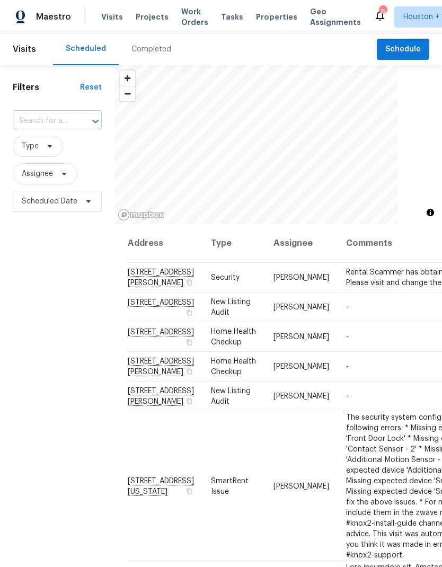 The height and width of the screenshot is (567, 442). Describe the element at coordinates (335, 17) in the screenshot. I see `span: Geo Assignments` at that location.